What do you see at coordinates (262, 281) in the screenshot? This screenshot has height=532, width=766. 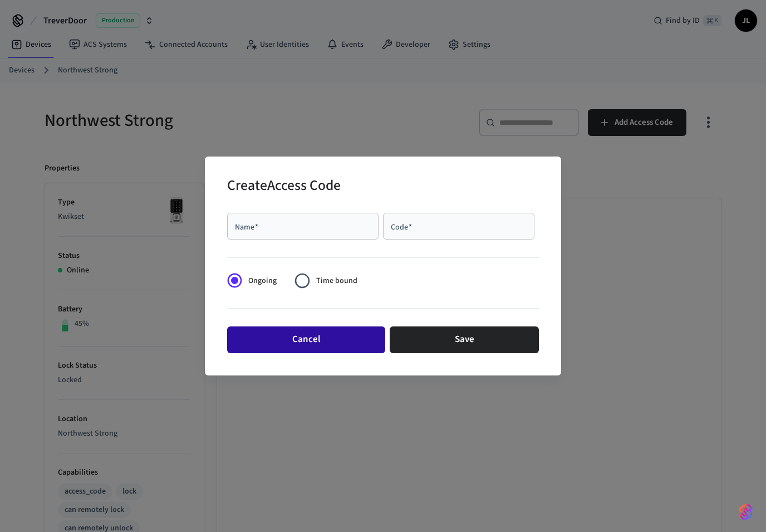 I see `span: Ongoing` at bounding box center [262, 281].